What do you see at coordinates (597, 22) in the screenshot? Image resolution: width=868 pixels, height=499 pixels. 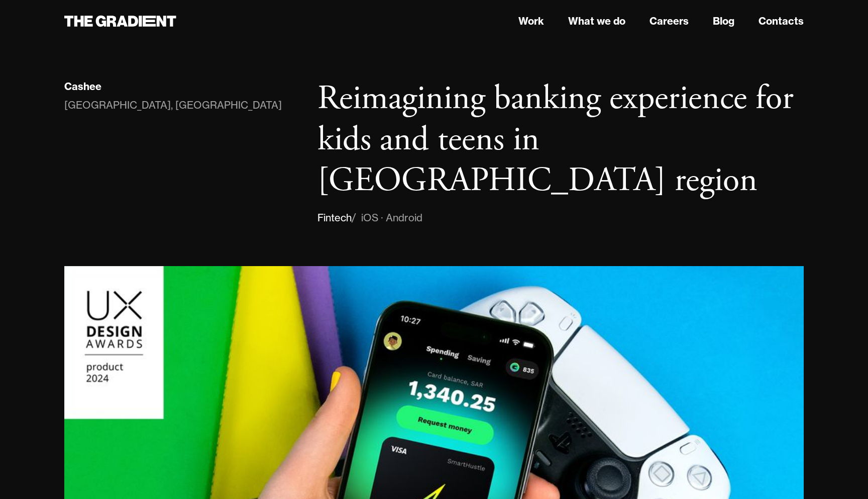 I see `a: What we do` at bounding box center [597, 22].